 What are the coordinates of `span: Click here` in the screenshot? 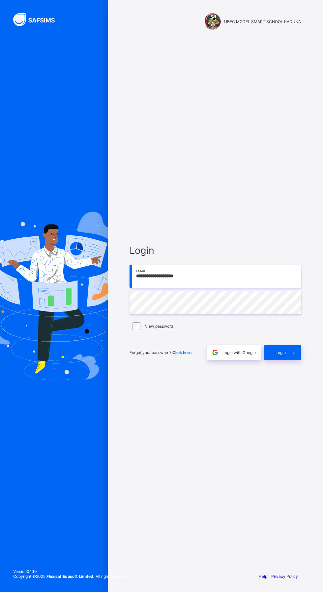 It's located at (182, 353).